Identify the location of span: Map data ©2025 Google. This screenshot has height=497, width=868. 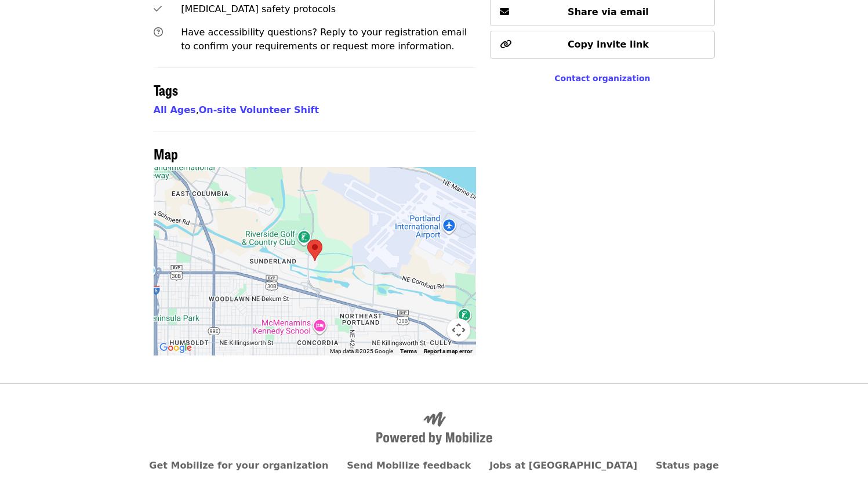
(362, 351).